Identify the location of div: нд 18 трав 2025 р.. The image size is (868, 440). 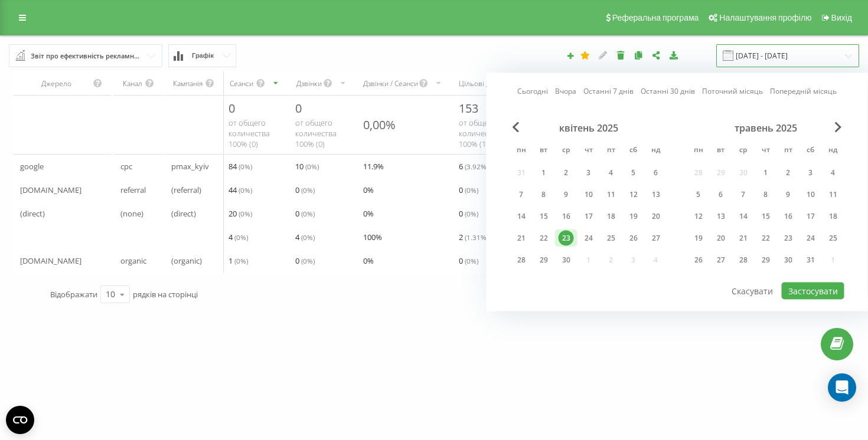
(833, 217).